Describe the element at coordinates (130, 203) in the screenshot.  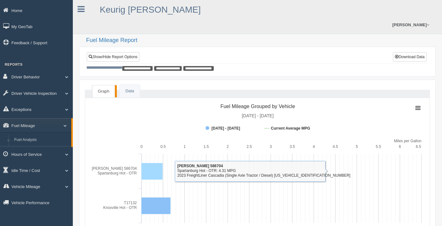
I see `tspan: T17132` at that location.